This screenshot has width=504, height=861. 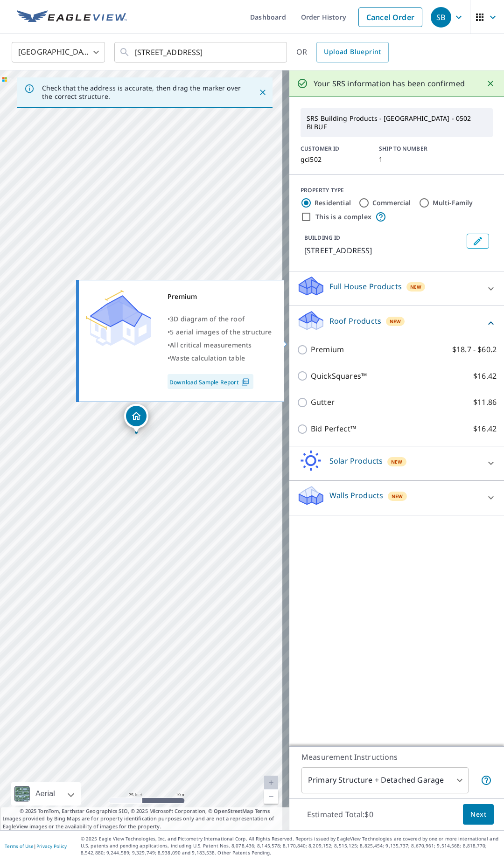 I want to click on p: Full House Products, so click(x=365, y=287).